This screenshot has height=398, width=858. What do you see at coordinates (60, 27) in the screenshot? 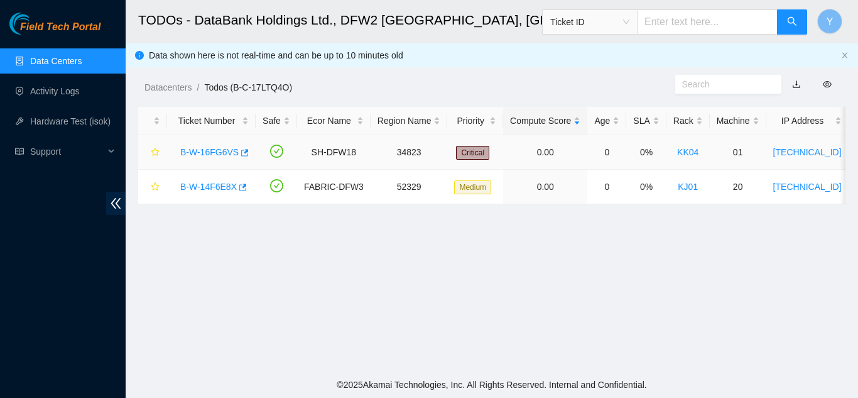
I see `span: Field Tech Portal` at bounding box center [60, 27].